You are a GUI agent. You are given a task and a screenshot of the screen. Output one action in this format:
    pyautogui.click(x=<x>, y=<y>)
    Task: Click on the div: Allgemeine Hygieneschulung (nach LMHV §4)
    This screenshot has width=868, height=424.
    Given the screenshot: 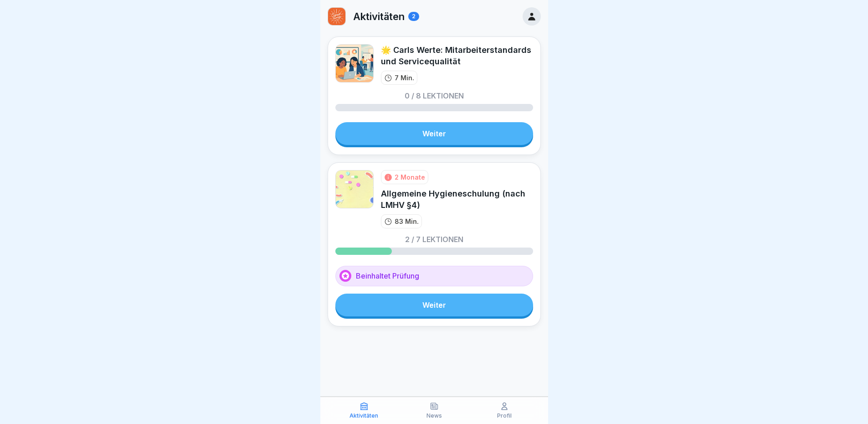 What is the action you would take?
    pyautogui.click(x=457, y=199)
    